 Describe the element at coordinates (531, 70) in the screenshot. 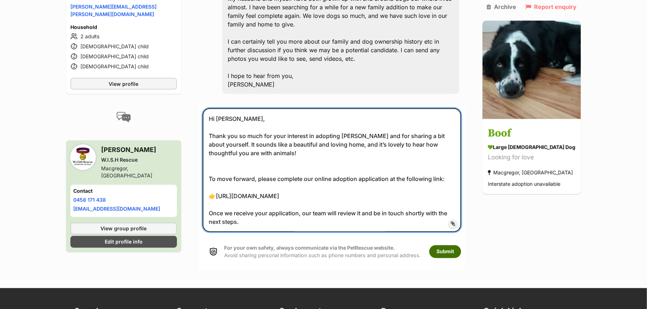

I see `img: Boof` at that location.